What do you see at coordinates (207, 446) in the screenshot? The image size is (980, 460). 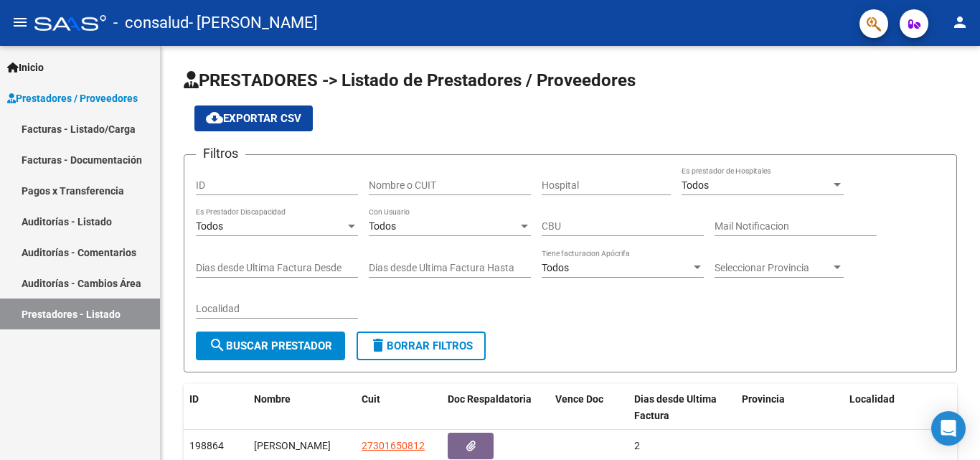 I see `span: 198864` at bounding box center [207, 446].